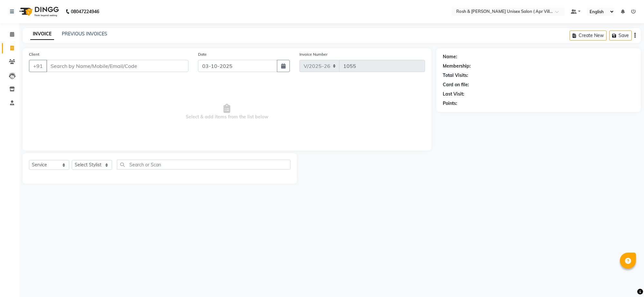  What do you see at coordinates (85, 12) in the screenshot?
I see `b: 08047224946` at bounding box center [85, 12].